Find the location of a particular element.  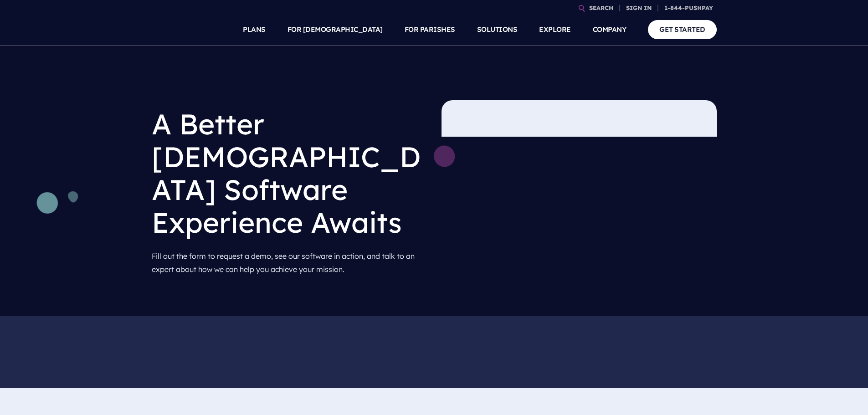

a: GET STARTED is located at coordinates (682, 29).